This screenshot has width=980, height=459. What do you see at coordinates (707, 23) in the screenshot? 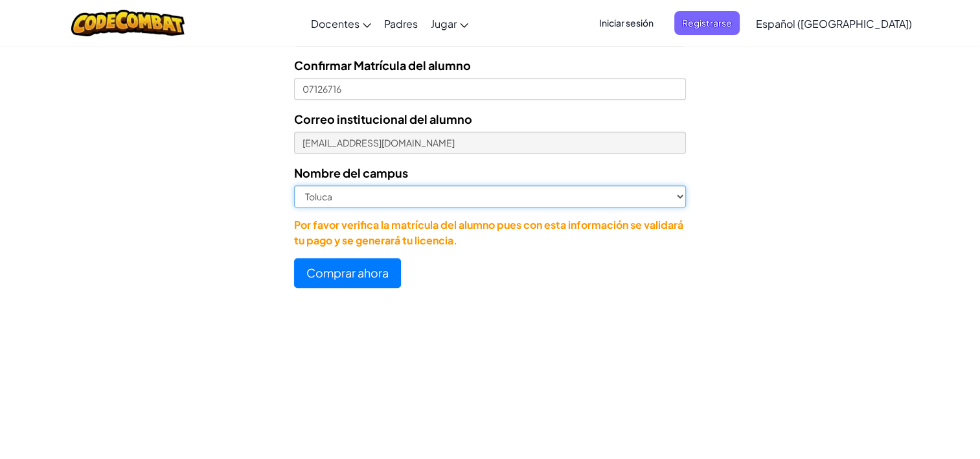
I see `button: Registrarse` at bounding box center [707, 23].